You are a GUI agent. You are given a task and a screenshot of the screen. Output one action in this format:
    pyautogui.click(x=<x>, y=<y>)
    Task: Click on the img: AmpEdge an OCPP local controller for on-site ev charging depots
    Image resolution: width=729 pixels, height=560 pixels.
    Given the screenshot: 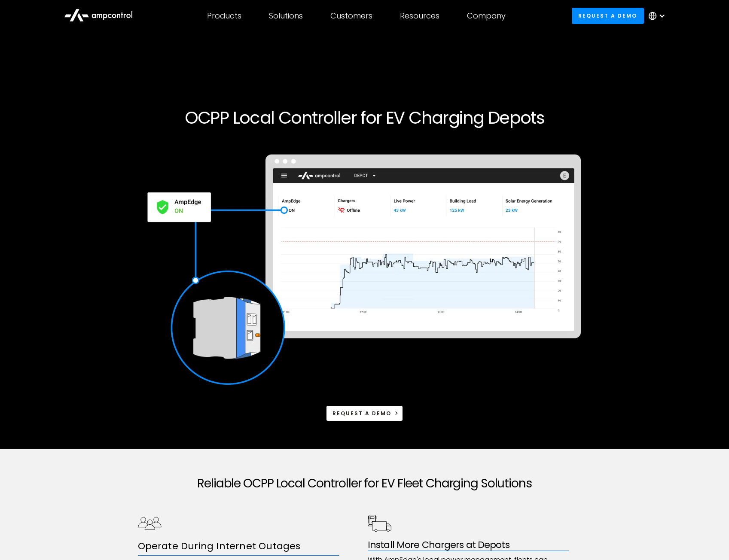 What is the action you would take?
    pyautogui.click(x=364, y=270)
    